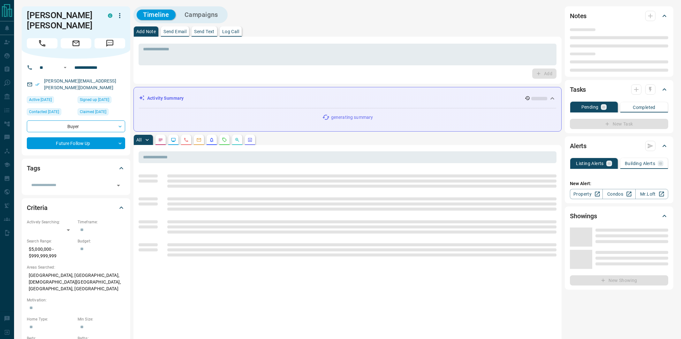 This screenshot has height=339, width=681. I want to click on h2: Tags, so click(33, 168).